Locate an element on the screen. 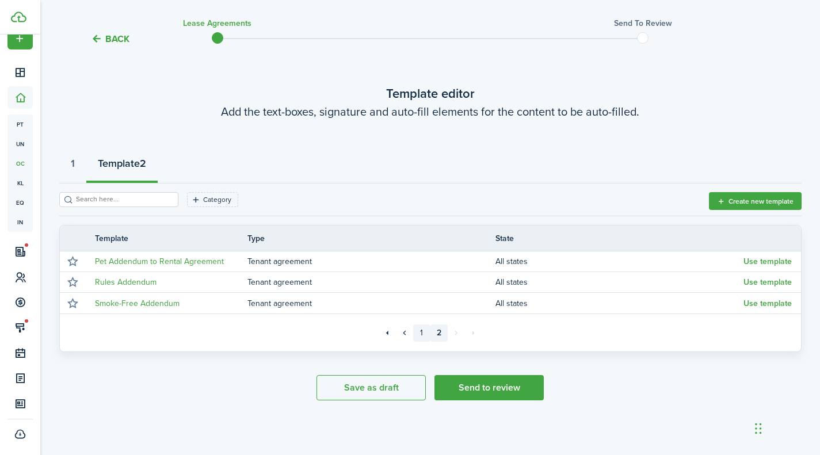  a: Last is located at coordinates (473, 333).